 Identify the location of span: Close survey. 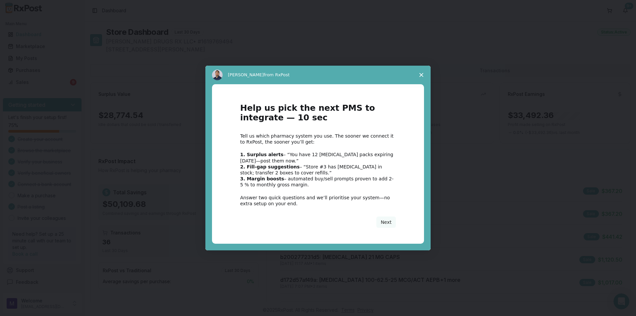
(421, 75).